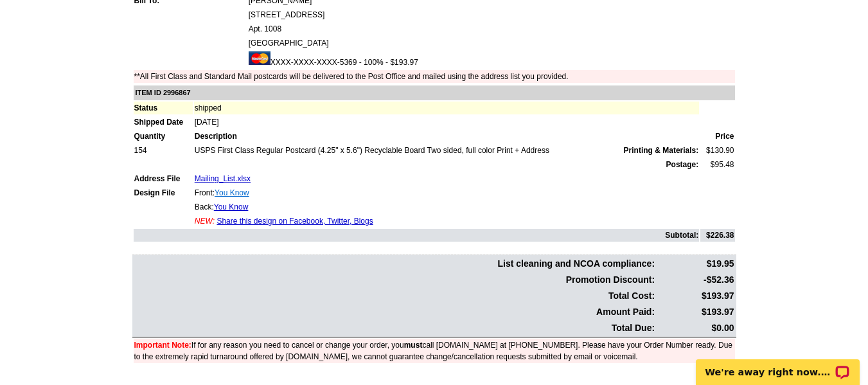  Describe the element at coordinates (434, 93) in the screenshot. I see `td: ITEM ID 2996867` at that location.